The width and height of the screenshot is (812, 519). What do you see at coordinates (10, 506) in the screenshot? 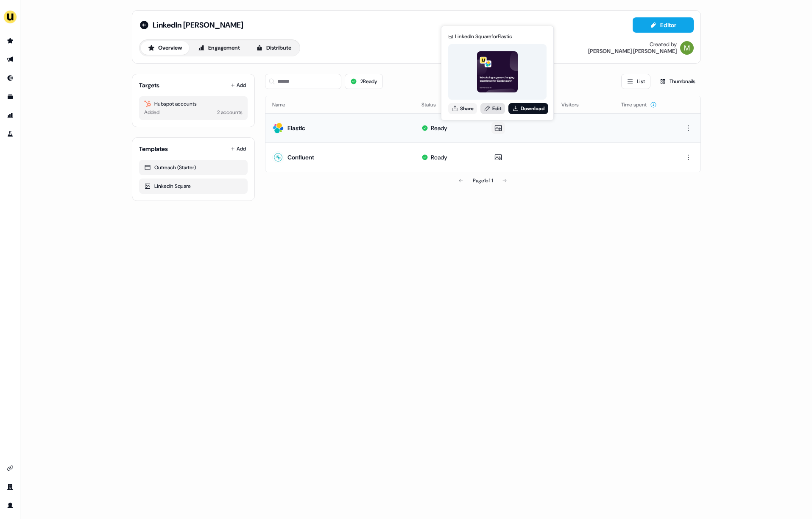
I see `a: Go to profile` at bounding box center [10, 506].